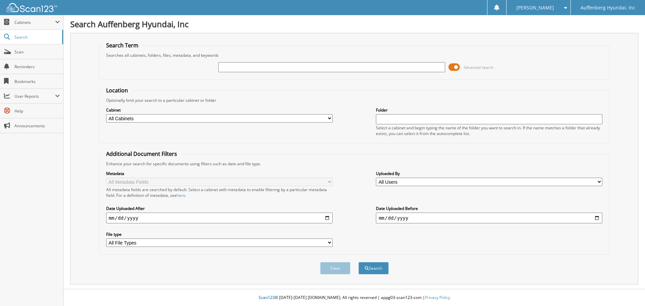 This screenshot has width=645, height=306. What do you see at coordinates (219, 234) in the screenshot?
I see `label: File type` at bounding box center [219, 234].